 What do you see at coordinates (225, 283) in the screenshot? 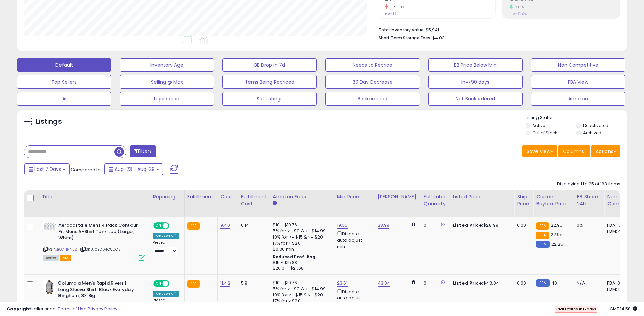
I see `a: 11.42` at bounding box center [225, 283].